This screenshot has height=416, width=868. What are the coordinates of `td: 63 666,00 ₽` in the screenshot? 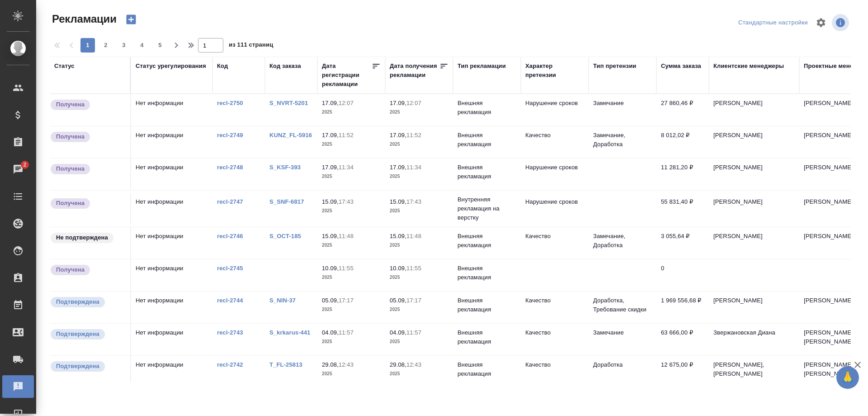 It's located at (683, 339).